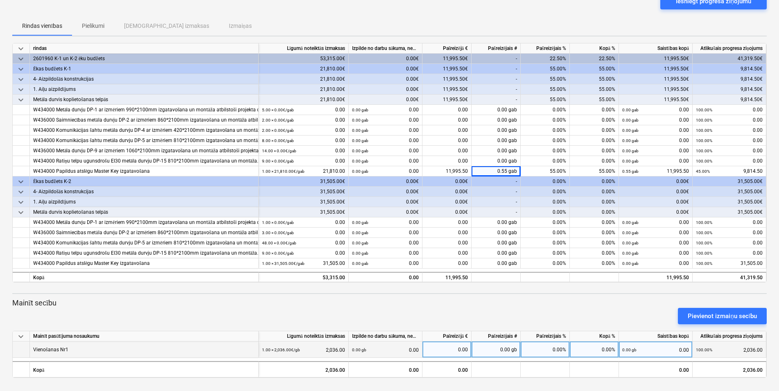 The height and width of the screenshot is (391, 779). Describe the element at coordinates (144, 151) in the screenshot. I see `div: W436000 Metāla durvju DP-9 ar izmēriem 1060*2100mm izgatavošana un montāža atbilstoši projekta du...` at that location.